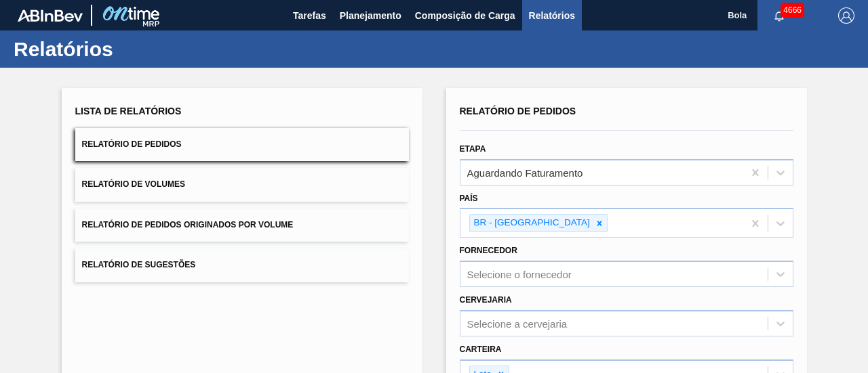 This screenshot has height=373, width=868. I want to click on font: Bola, so click(737, 14).